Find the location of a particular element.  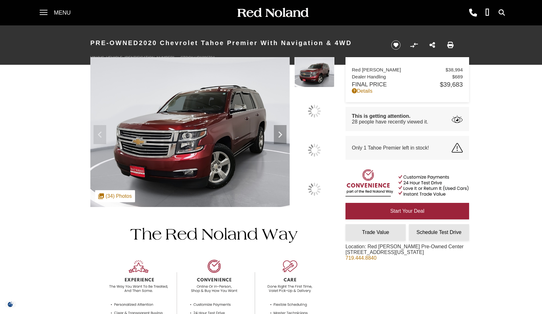

span: Schedule Test Drive is located at coordinates (439, 232).